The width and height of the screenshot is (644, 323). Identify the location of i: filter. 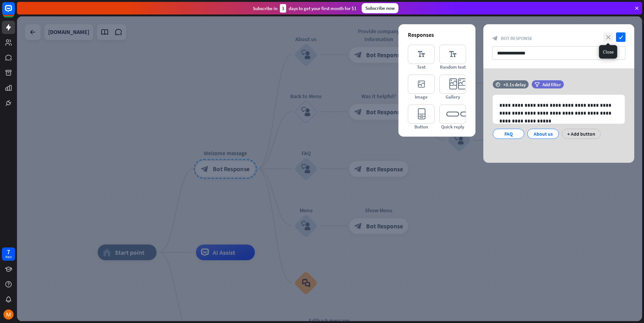
(537, 84).